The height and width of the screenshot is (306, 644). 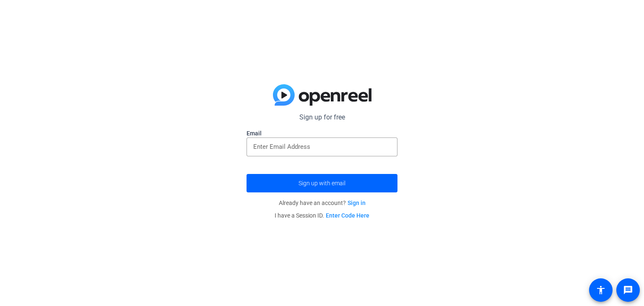 What do you see at coordinates (601, 290) in the screenshot?
I see `mat-icon: accessibility` at bounding box center [601, 290].